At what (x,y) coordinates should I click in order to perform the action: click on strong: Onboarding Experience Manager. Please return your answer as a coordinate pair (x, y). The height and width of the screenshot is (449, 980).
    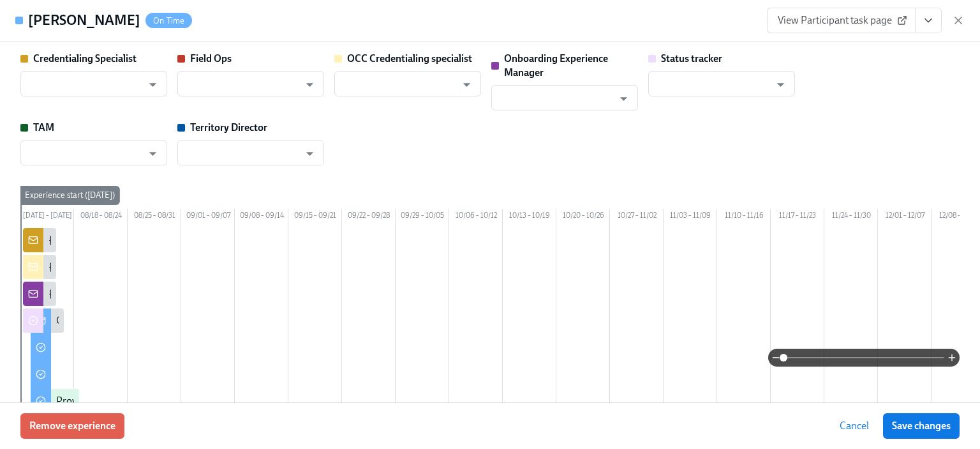
    Looking at the image, I should click on (556, 65).